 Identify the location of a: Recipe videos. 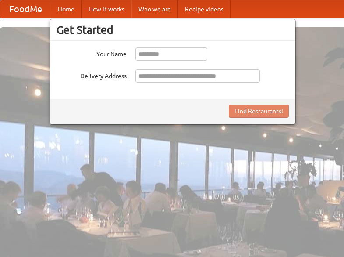
(204, 9).